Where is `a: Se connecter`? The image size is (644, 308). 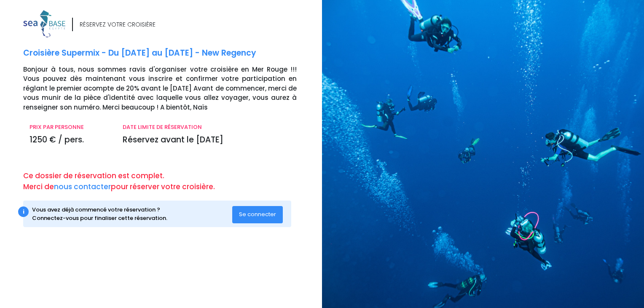
a: Se connecter is located at coordinates (257, 214).